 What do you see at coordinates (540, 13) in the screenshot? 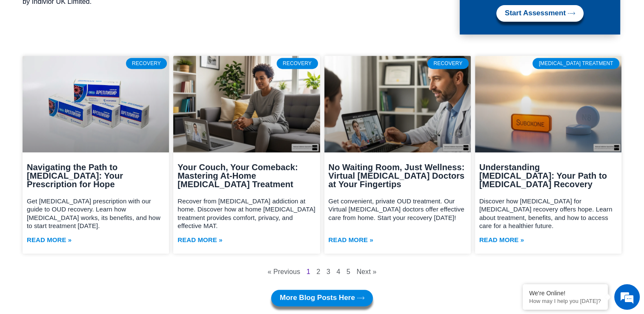
I see `a: Start Assessment` at bounding box center [540, 13].